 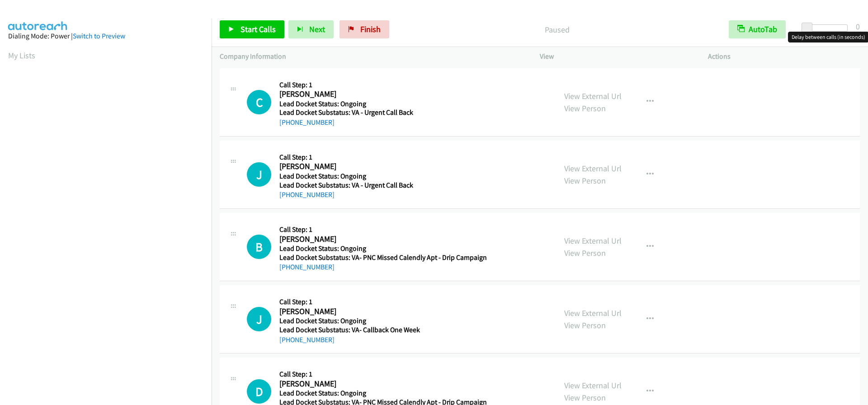 What do you see at coordinates (259, 246) in the screenshot?
I see `h1: B` at bounding box center [259, 246].